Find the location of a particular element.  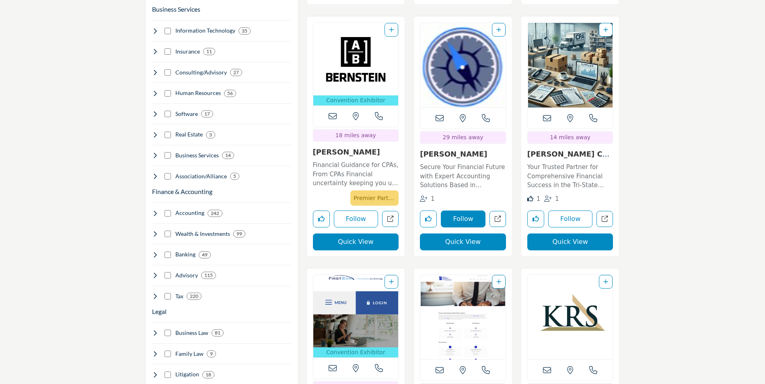

h3: Business Services is located at coordinates (176, 9).